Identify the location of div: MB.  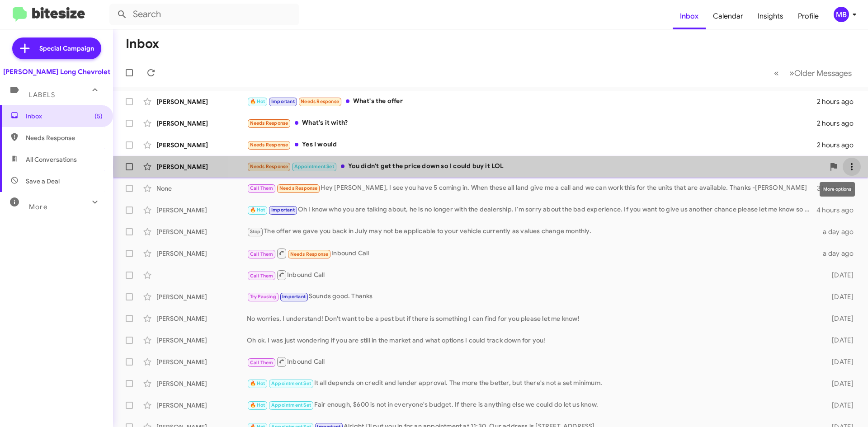
(841, 15).